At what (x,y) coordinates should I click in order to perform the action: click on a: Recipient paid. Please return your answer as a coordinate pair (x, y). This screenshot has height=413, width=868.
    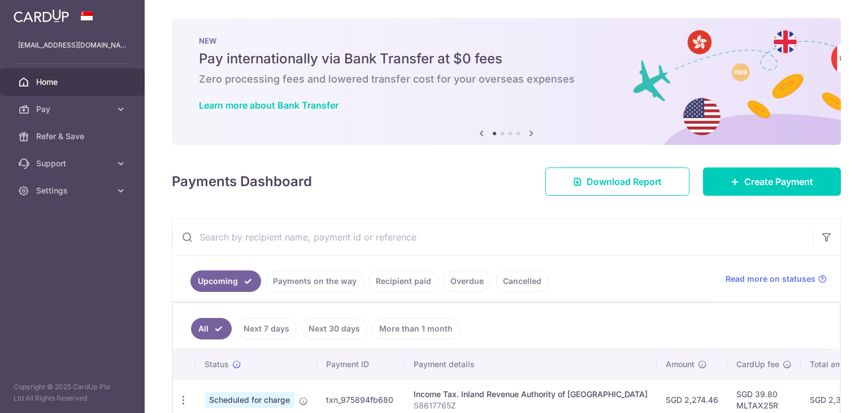
    Looking at the image, I should click on (404, 281).